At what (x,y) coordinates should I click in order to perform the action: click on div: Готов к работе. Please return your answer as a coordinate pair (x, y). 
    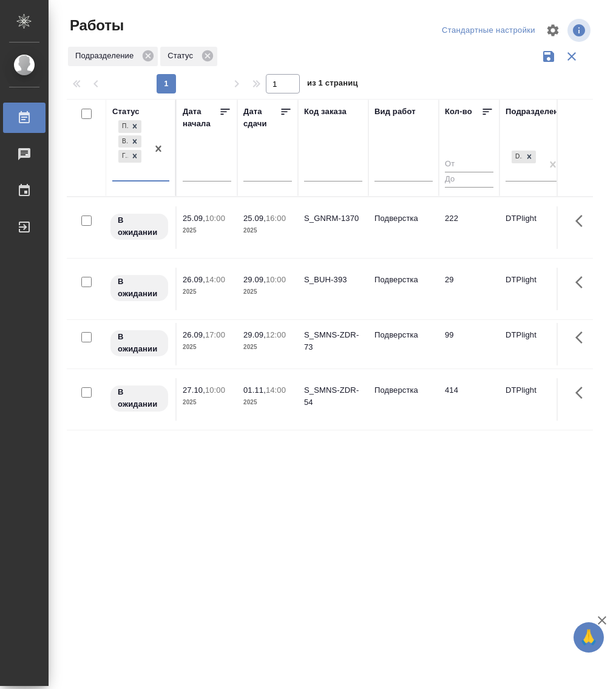
    Looking at the image, I should click on (123, 156).